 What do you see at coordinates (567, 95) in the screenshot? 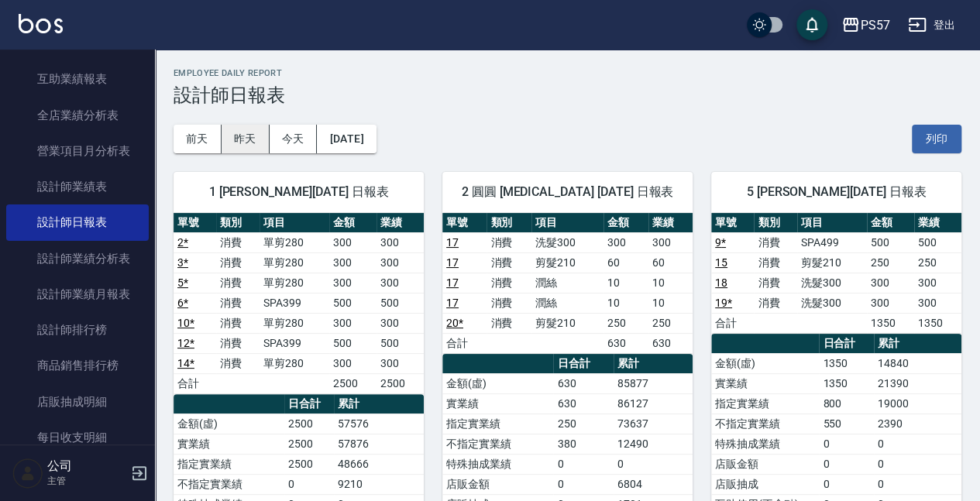
I see `h3: 設計師日報表` at bounding box center [567, 95].